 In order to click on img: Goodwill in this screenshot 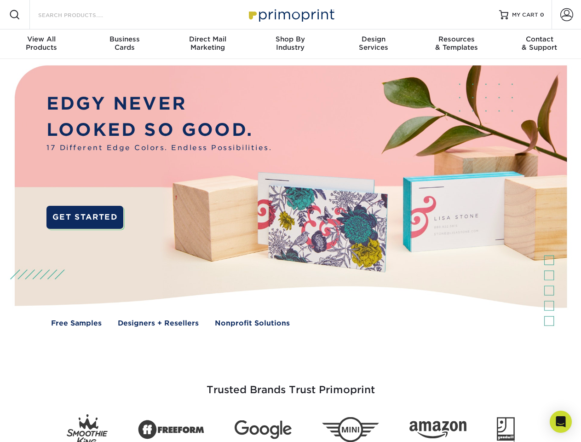, I will do `click(506, 429)`.